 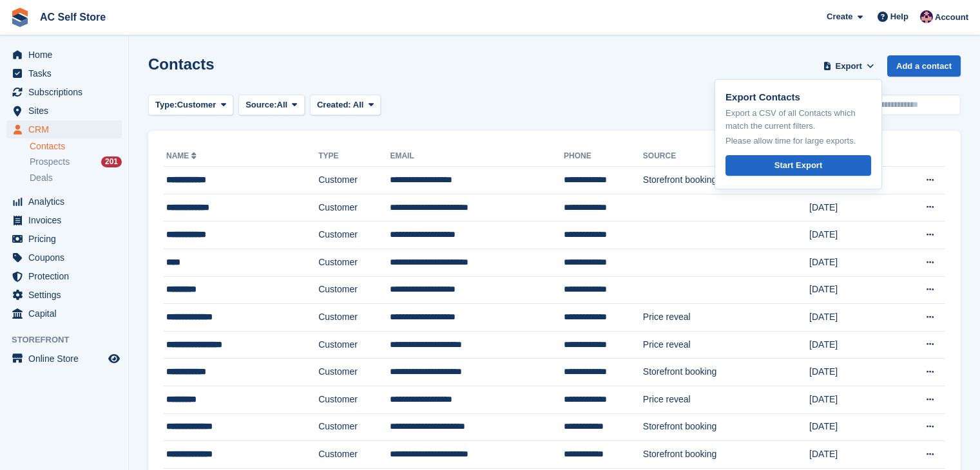 I want to click on span: Source:, so click(x=261, y=105).